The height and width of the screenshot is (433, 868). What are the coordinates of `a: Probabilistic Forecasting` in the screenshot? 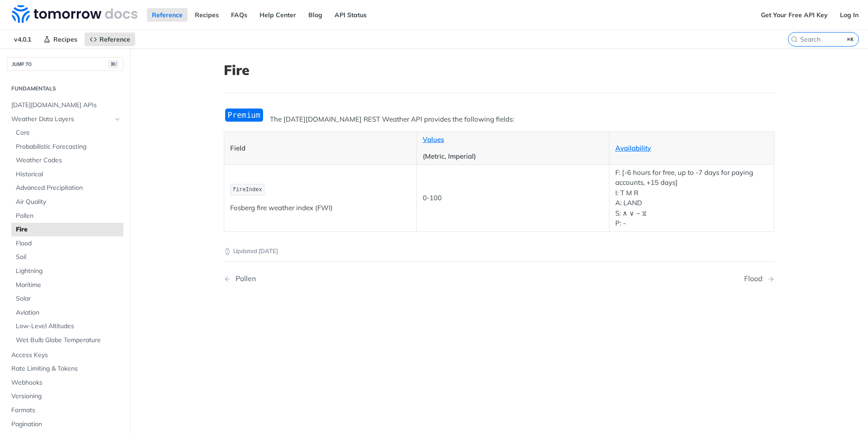 It's located at (67, 147).